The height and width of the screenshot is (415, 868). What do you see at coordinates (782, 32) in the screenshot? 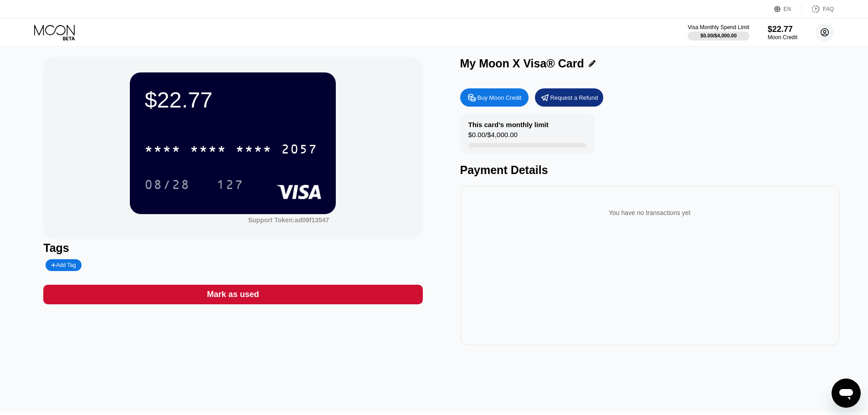
I see `div: $22.77Moon Credit` at bounding box center [782, 32].